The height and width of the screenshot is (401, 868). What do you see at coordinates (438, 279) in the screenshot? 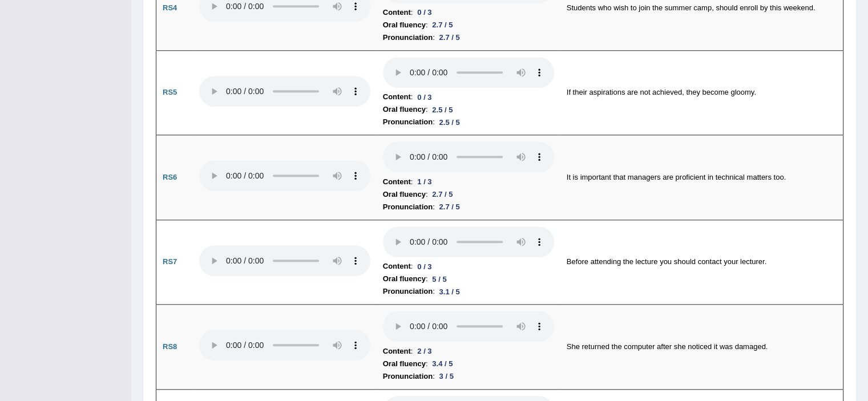
I see `div: 5 / 5` at bounding box center [438, 279].